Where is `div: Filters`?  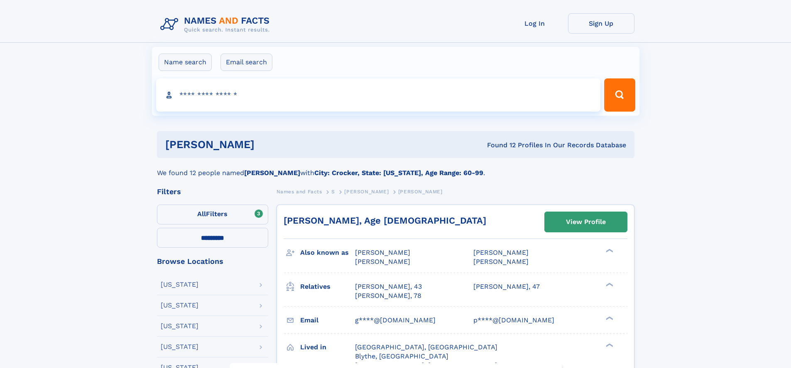
div: Filters is located at coordinates (212, 192).